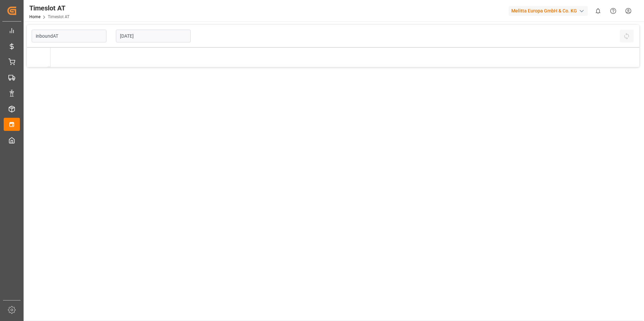  Describe the element at coordinates (550, 11) in the screenshot. I see `button: Melitta Europa GmbH & Co. KG` at that location.